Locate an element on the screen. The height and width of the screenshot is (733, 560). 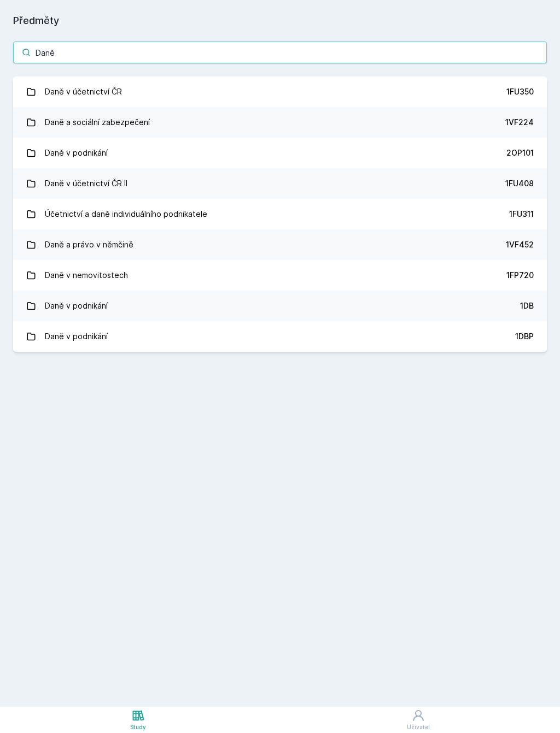
div: 1DB is located at coordinates (526, 306).